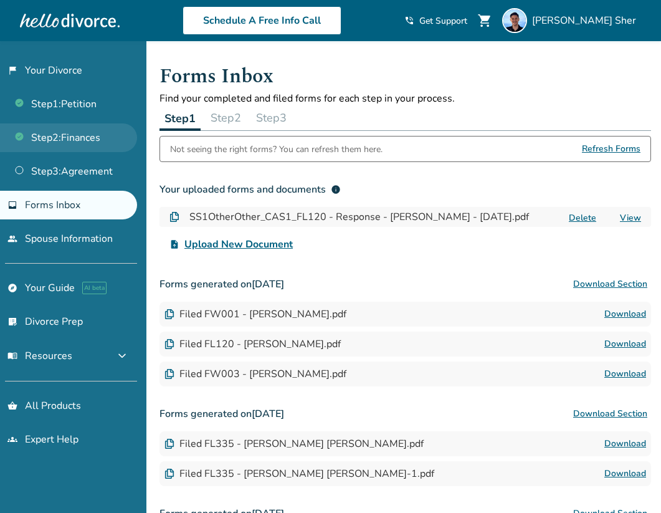 The image size is (661, 513). I want to click on img: Omar Sher, so click(515, 21).